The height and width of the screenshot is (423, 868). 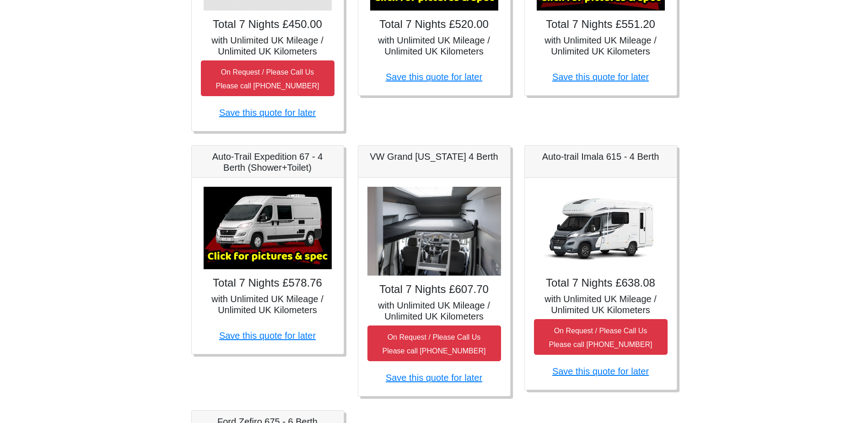 I want to click on img: Auto-trail Imala 615 - 4 Berth, so click(x=601, y=228).